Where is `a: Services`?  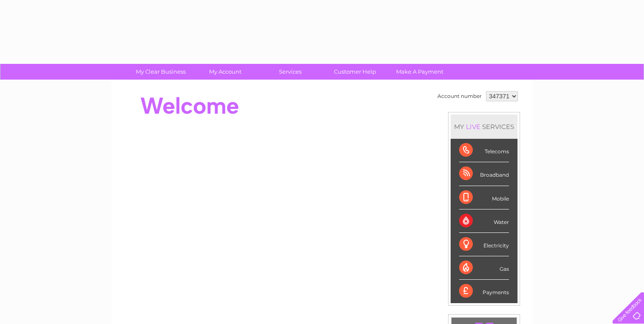 a: Services is located at coordinates (290, 71).